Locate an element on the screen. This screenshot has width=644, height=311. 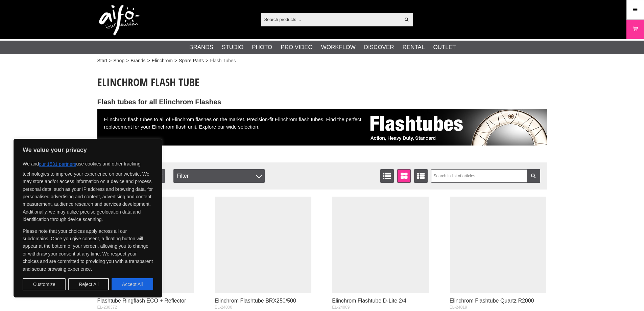
a: Elinchrom is located at coordinates (163, 60).